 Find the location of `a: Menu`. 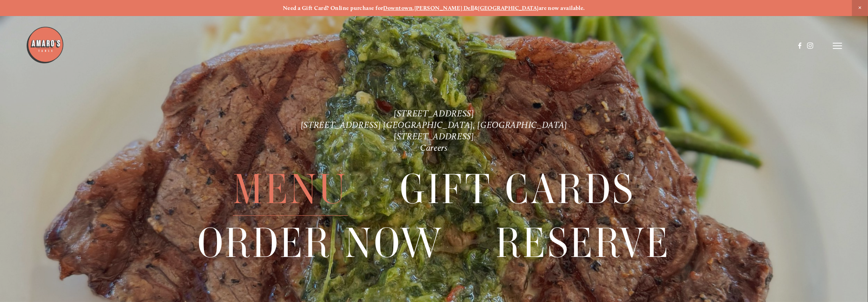

a: Menu is located at coordinates (291, 189).